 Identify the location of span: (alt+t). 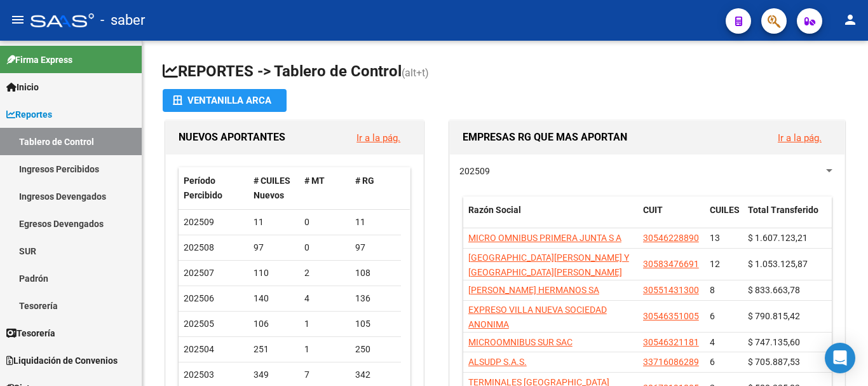
(415, 73).